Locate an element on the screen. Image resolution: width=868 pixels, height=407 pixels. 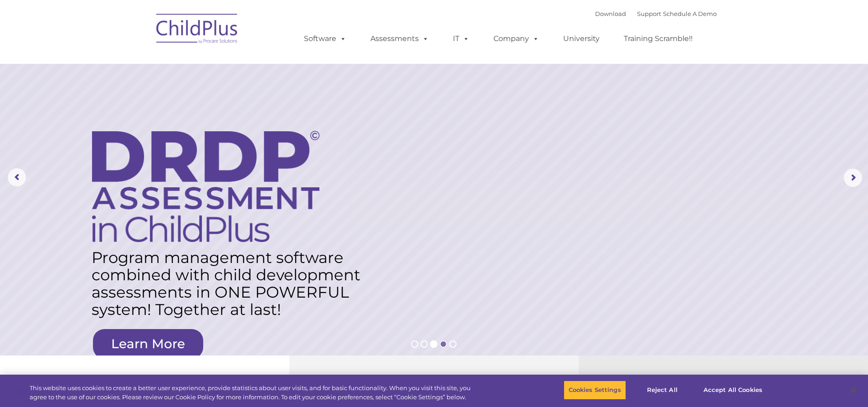
a: IT is located at coordinates (461, 39).